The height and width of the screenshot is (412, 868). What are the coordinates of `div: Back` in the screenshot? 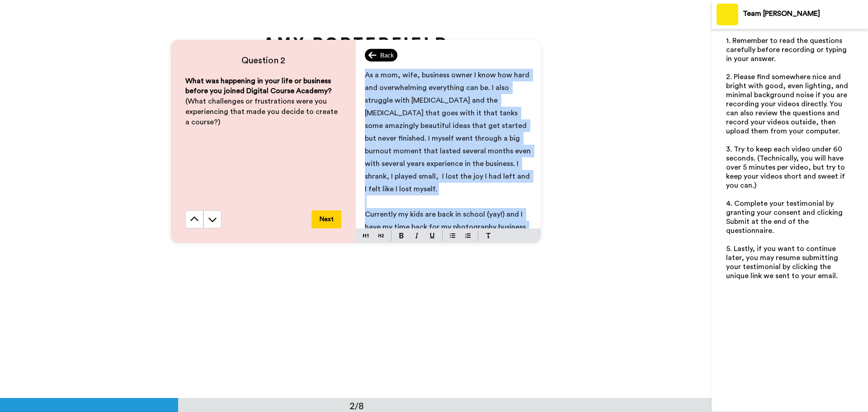 It's located at (381, 55).